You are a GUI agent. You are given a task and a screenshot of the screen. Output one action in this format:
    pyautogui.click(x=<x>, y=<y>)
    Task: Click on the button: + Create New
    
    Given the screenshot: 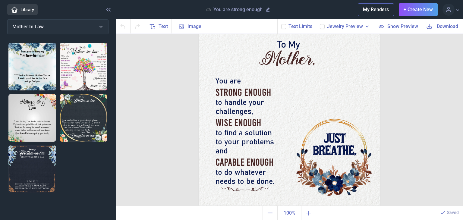 What is the action you would take?
    pyautogui.click(x=418, y=10)
    